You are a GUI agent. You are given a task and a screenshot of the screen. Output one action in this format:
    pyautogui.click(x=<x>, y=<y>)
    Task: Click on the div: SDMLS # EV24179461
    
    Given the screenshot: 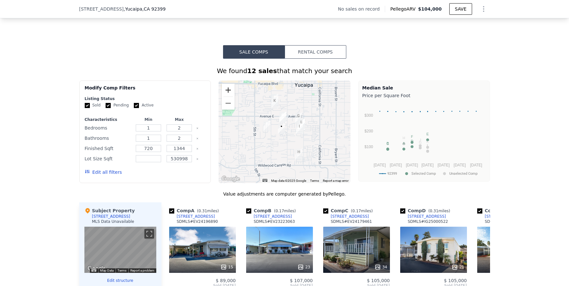 What is the action you would take?
    pyautogui.click(x=351, y=222)
    